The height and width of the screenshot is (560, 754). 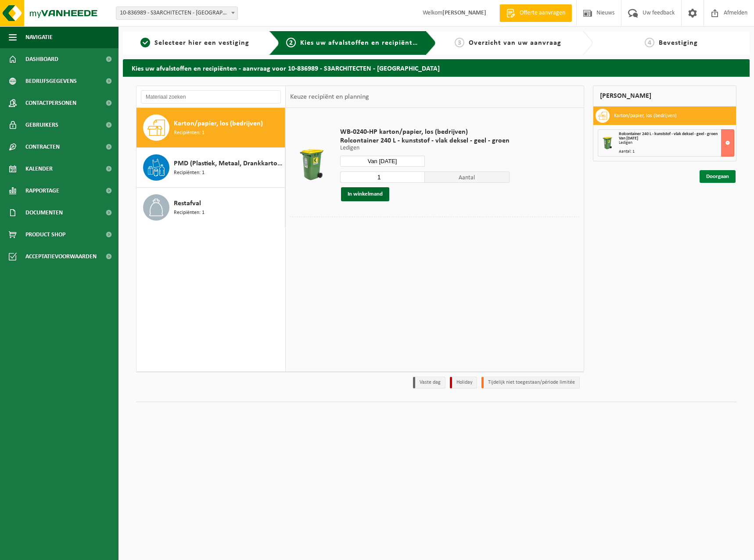 What do you see at coordinates (211, 208) in the screenshot?
I see `button: Restafval Recipiënten: 1` at bounding box center [211, 208].